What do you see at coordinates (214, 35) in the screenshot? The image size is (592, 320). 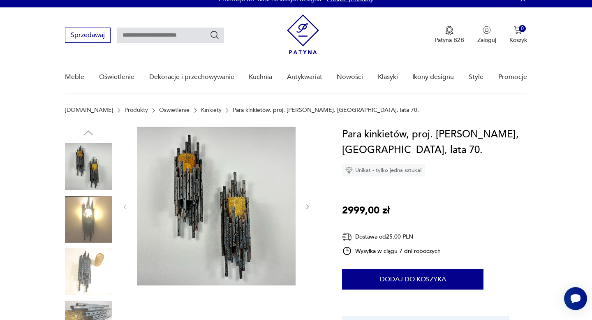 I see `button: Szukaj` at bounding box center [214, 35].